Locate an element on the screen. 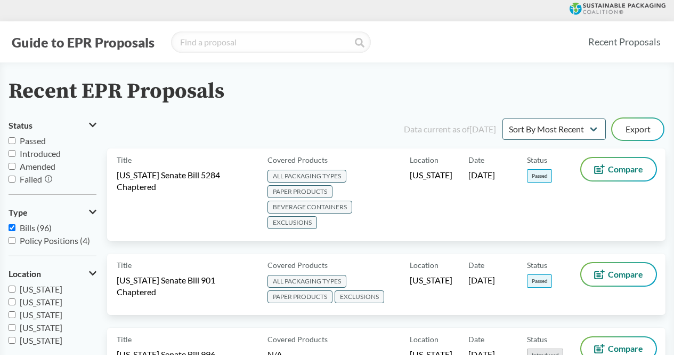 The image size is (674, 355). input: Amended is located at coordinates (12, 166).